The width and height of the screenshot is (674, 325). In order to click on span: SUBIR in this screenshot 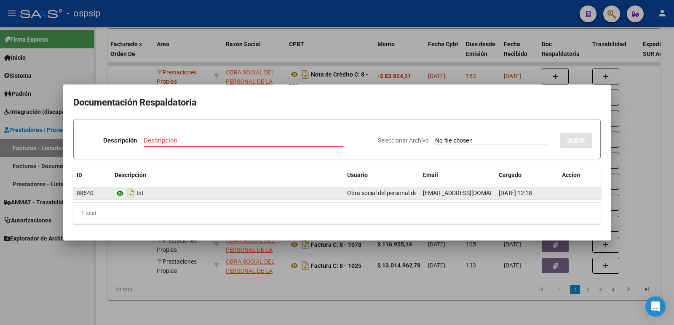, I will do `click(576, 141)`.